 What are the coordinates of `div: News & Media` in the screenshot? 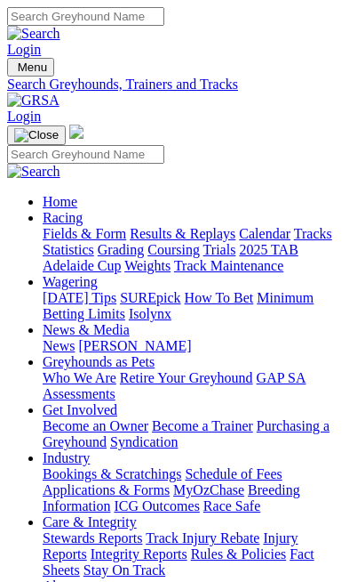 It's located at (192, 346).